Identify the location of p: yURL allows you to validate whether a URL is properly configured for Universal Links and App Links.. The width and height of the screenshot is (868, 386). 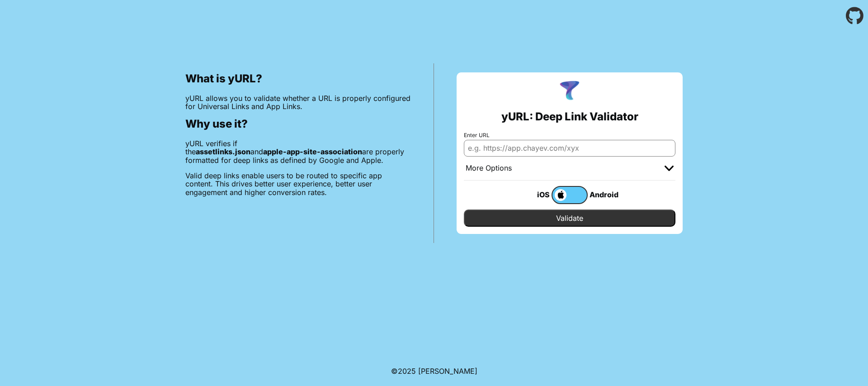
(298, 102).